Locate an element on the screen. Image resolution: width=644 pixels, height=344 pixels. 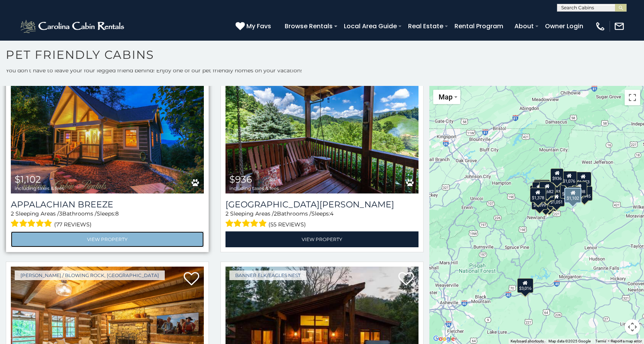
a: Mountain Meadows $936 including taxes & fees is located at coordinates (322, 129).